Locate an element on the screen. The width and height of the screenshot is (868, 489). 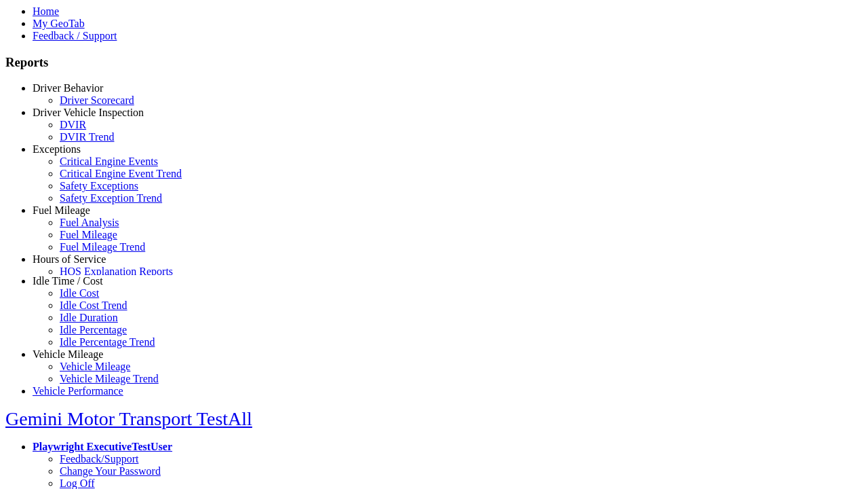
a: Idle Percentage Trend is located at coordinates (107, 341).